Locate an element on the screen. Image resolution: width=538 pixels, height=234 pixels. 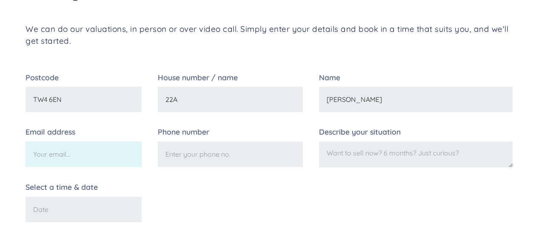
input: Your email... is located at coordinates (83, 154).